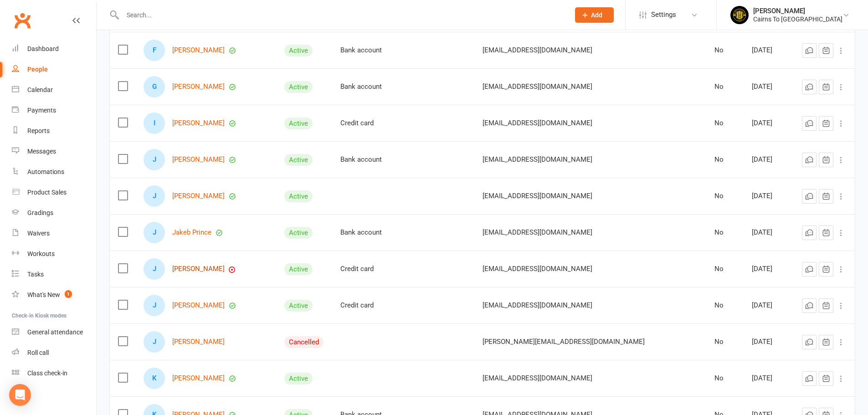  I want to click on div: People, so click(37, 69).